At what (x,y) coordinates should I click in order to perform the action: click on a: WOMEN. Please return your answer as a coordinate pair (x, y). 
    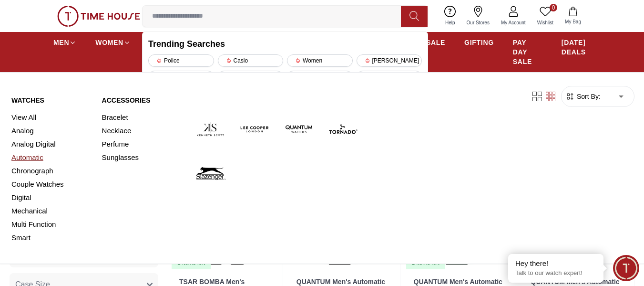
    Looking at the image, I should click on (113, 43).